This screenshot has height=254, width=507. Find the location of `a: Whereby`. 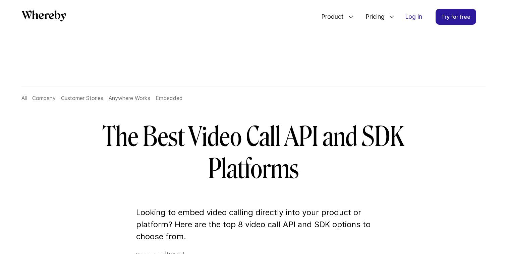

a: Whereby is located at coordinates (44, 17).